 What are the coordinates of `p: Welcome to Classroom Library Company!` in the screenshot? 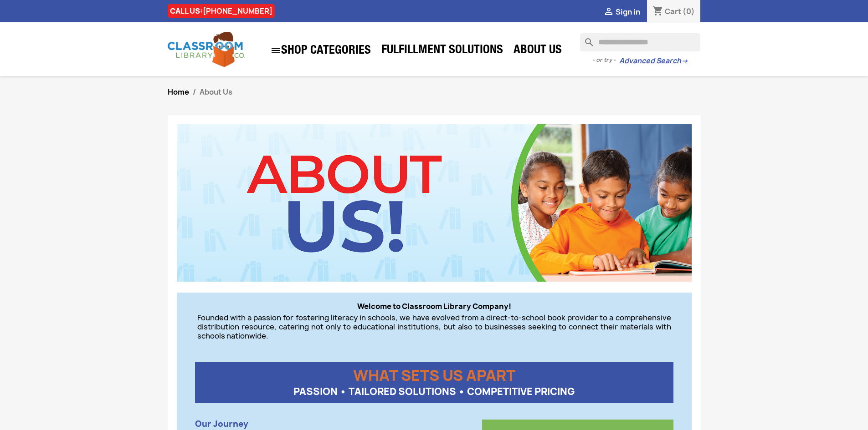 It's located at (434, 307).